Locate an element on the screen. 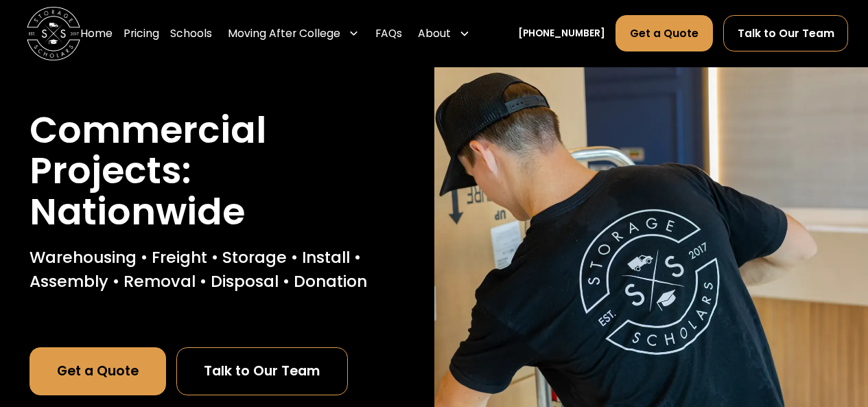 This screenshot has height=407, width=868. a: Schools is located at coordinates (191, 34).